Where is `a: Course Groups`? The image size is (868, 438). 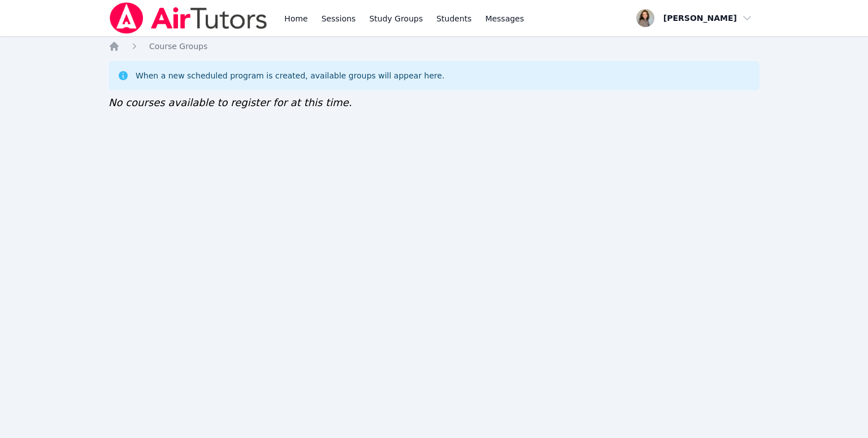 a: Course Groups is located at coordinates (178, 47).